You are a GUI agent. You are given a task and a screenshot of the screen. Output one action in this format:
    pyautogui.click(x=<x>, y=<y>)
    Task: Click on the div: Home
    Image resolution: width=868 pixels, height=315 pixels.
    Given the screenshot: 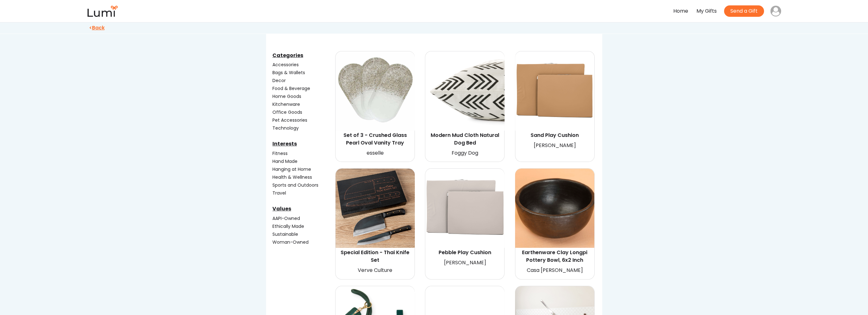 What is the action you would take?
    pyautogui.click(x=681, y=11)
    